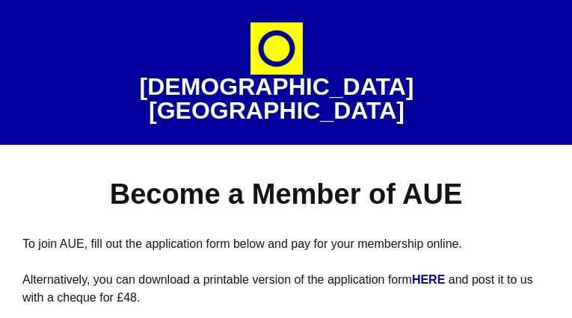 Image resolution: width=572 pixels, height=318 pixels. I want to click on a: HERE, so click(430, 280).